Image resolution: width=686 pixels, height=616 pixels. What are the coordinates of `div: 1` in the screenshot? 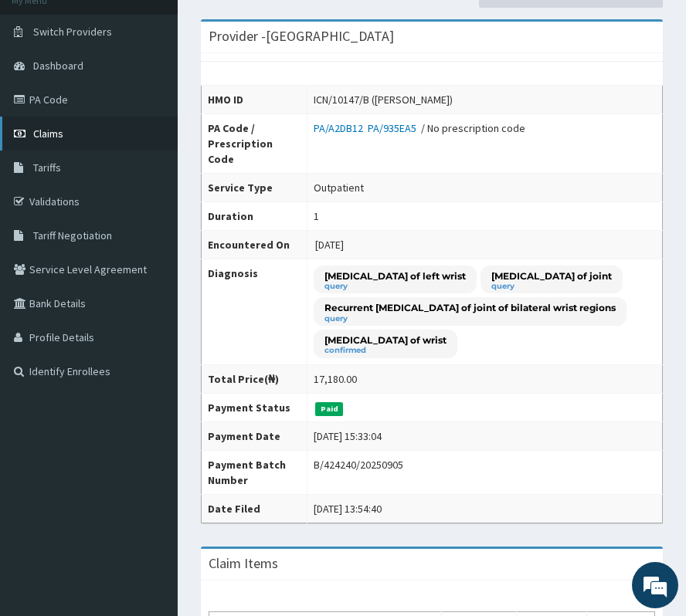 It's located at (316, 216).